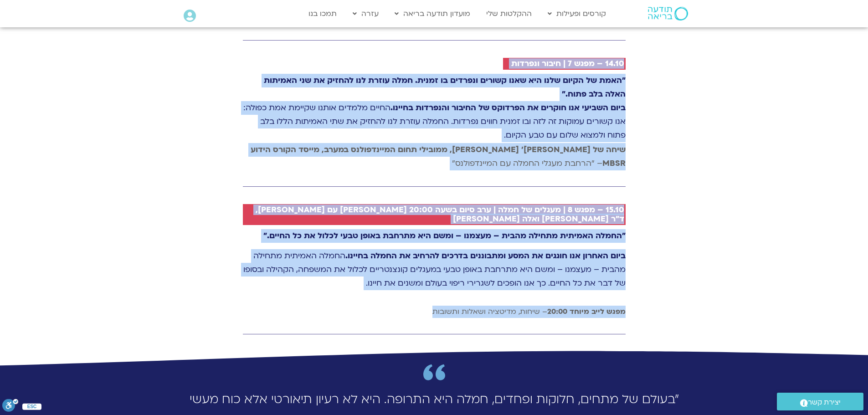 This screenshot has width=868, height=415. I want to click on a: ההקלטות שלי, so click(509, 13).